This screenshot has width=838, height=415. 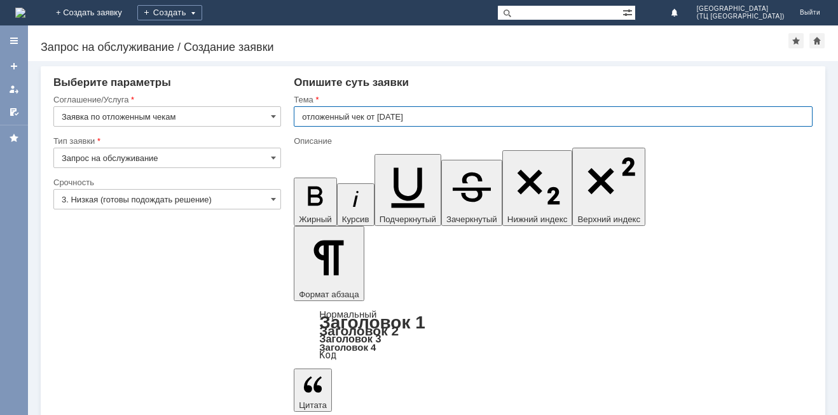 I want to click on span: Жирный, so click(x=315, y=219).